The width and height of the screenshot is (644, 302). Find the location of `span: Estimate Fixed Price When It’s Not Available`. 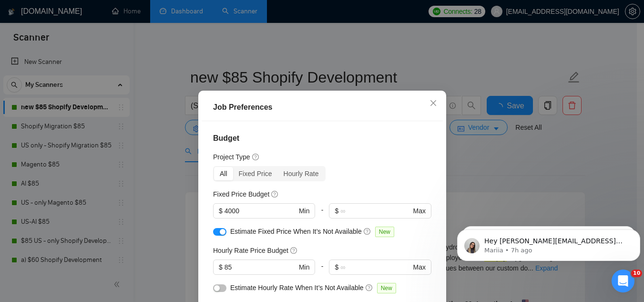

span: Estimate Fixed Price When It’s Not Available is located at coordinates (296, 231).